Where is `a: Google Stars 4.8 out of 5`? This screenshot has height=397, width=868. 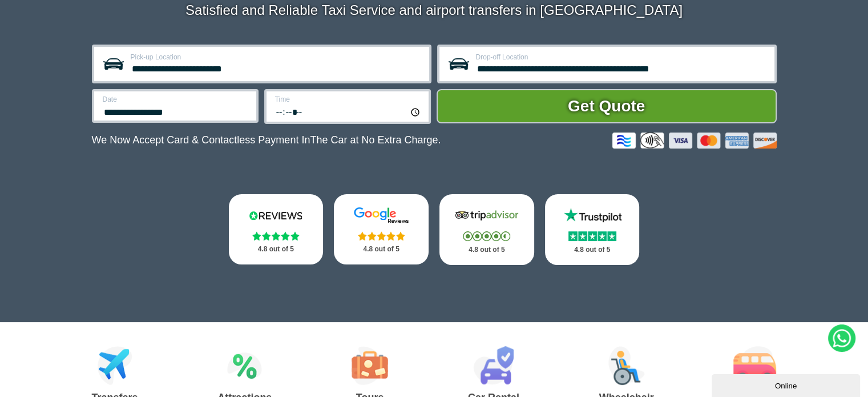
a: Google Stars 4.8 out of 5 is located at coordinates (381, 229).